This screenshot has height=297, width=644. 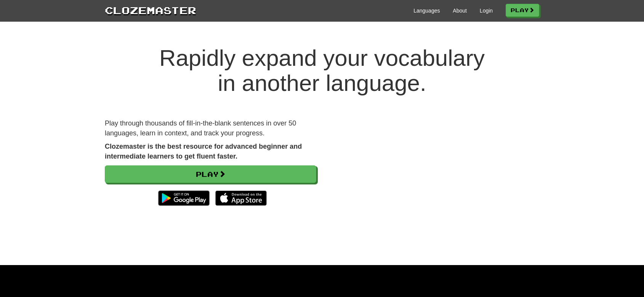 What do you see at coordinates (184, 198) in the screenshot?
I see `img: Get it on Google Play` at bounding box center [184, 198].